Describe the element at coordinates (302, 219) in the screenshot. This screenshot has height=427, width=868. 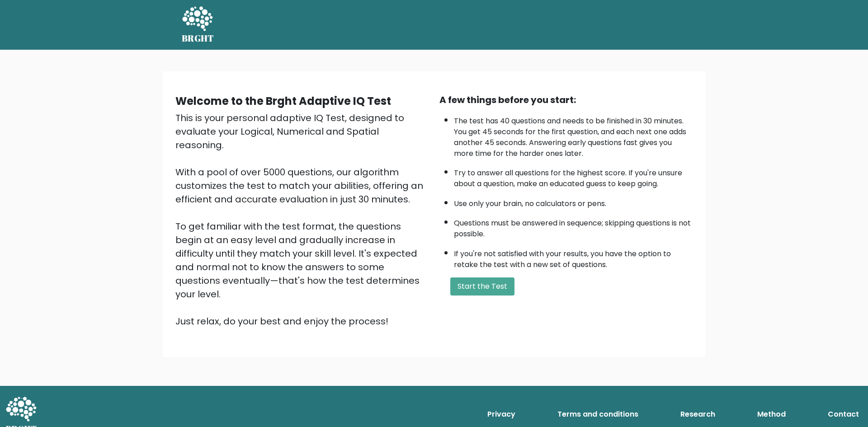
I see `div: This is your personal adaptive IQ Test, designed to evaluate your Logical, Numerical and Spatial ...` at that location.